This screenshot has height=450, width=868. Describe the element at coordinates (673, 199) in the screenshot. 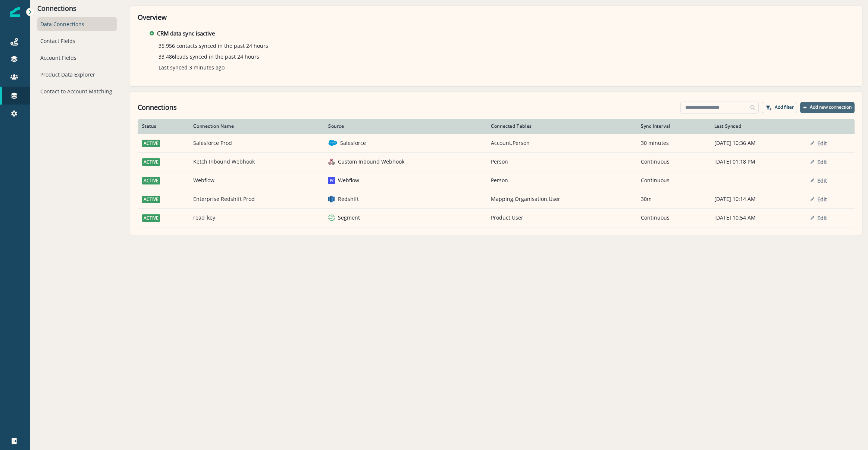

I see `td: 30m` at that location.